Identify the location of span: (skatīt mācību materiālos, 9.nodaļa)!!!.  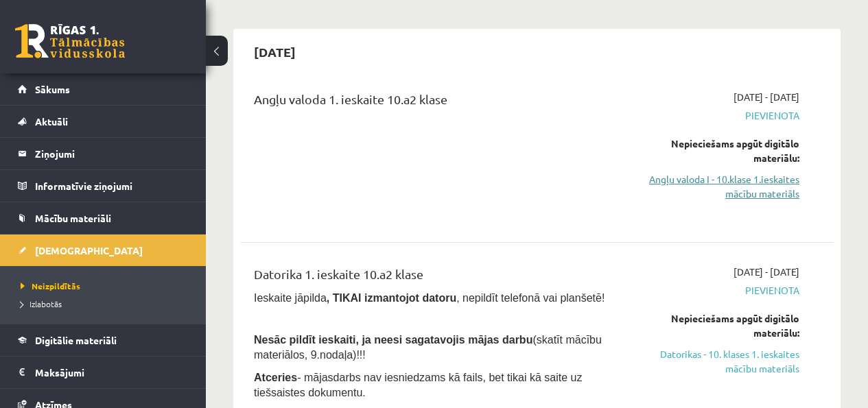
(428, 347).